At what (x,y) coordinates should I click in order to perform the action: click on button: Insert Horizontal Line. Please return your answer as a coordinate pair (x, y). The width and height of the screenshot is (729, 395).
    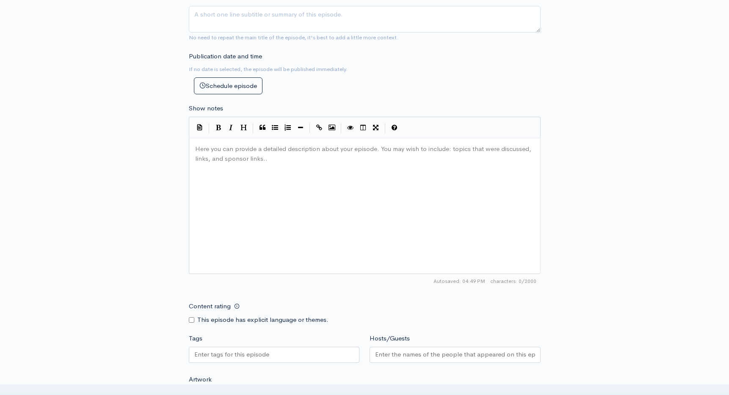
    Looking at the image, I should click on (301, 128).